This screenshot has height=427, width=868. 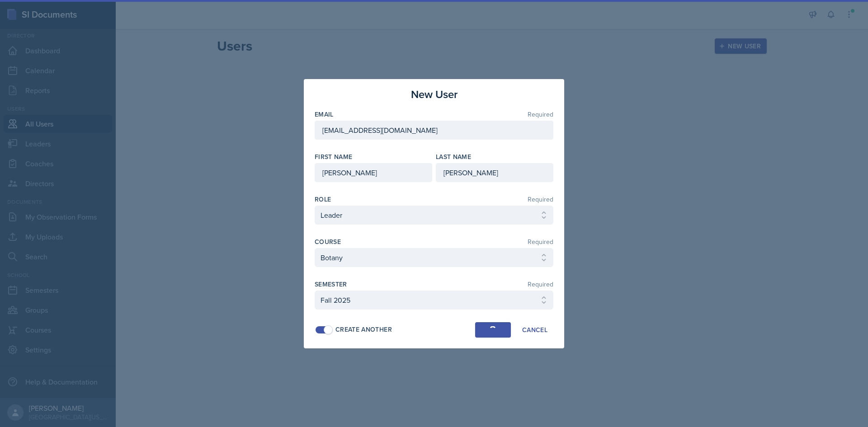 What do you see at coordinates (327, 242) in the screenshot?
I see `label: Course` at bounding box center [327, 242].